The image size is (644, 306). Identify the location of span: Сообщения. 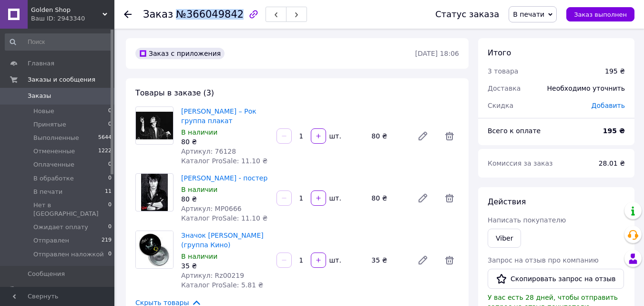
(46, 274).